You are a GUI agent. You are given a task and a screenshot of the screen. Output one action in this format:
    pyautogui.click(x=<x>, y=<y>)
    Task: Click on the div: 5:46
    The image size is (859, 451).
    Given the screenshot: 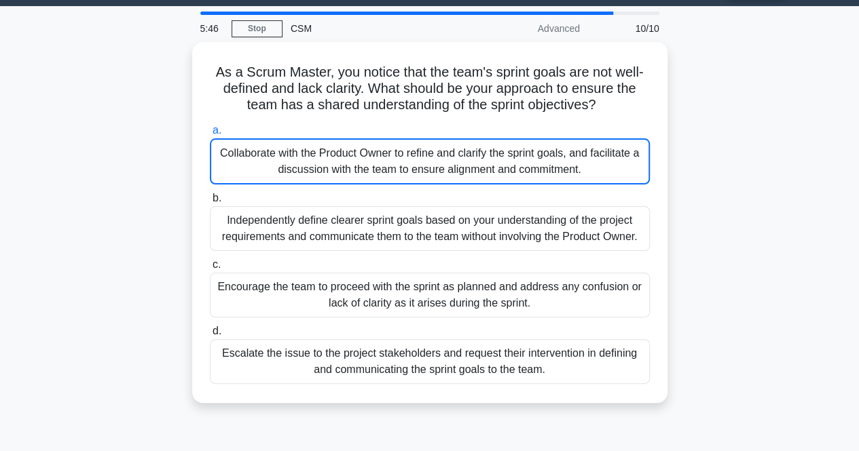 What is the action you would take?
    pyautogui.click(x=212, y=29)
    